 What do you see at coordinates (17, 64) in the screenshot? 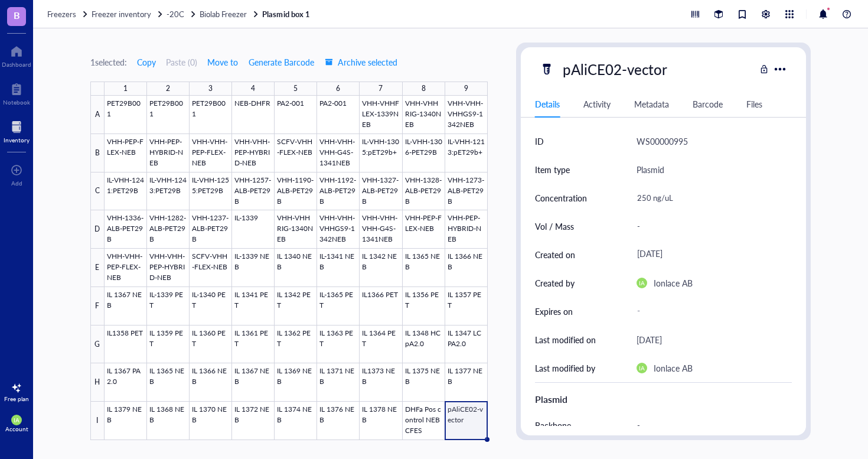
I see `div: Dashboard` at bounding box center [17, 64].